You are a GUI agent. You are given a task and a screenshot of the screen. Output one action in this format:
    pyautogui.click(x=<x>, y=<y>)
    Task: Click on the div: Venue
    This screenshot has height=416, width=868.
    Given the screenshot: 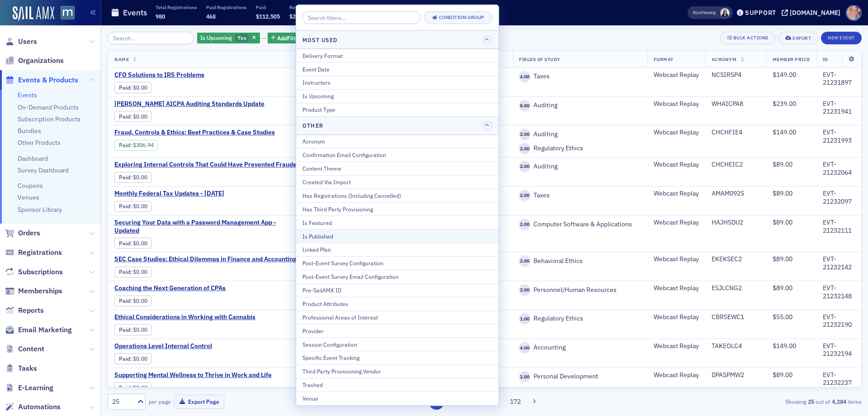 What is the action you would take?
    pyautogui.click(x=397, y=398)
    